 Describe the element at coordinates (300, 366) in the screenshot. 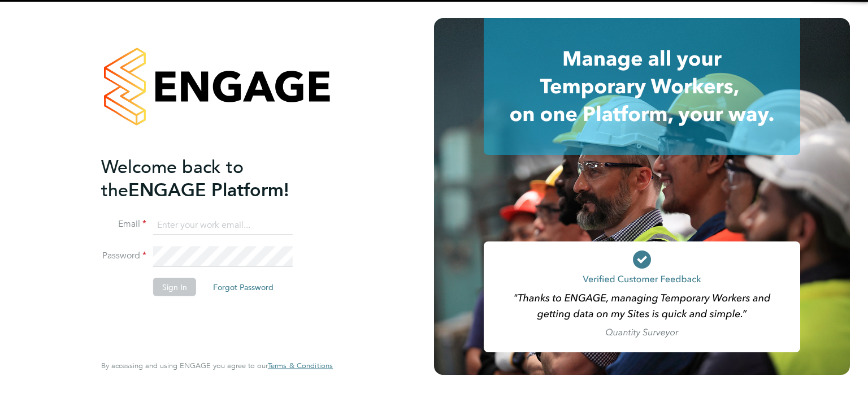

I see `a: Terms & Conditions` at that location.